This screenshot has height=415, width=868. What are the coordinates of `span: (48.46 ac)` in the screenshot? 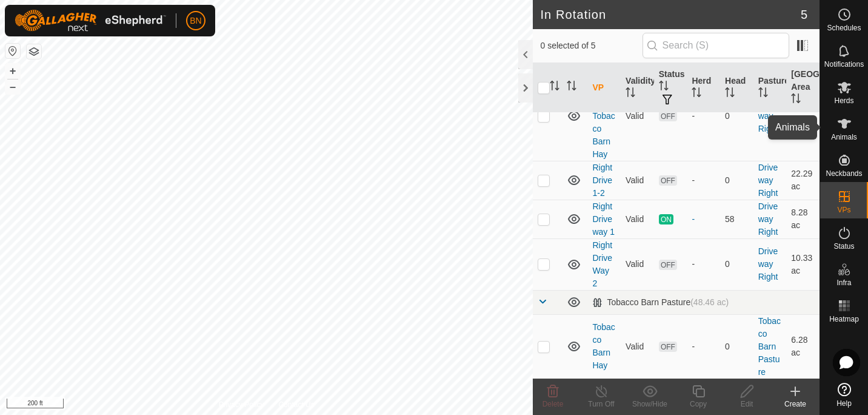 It's located at (709, 302).